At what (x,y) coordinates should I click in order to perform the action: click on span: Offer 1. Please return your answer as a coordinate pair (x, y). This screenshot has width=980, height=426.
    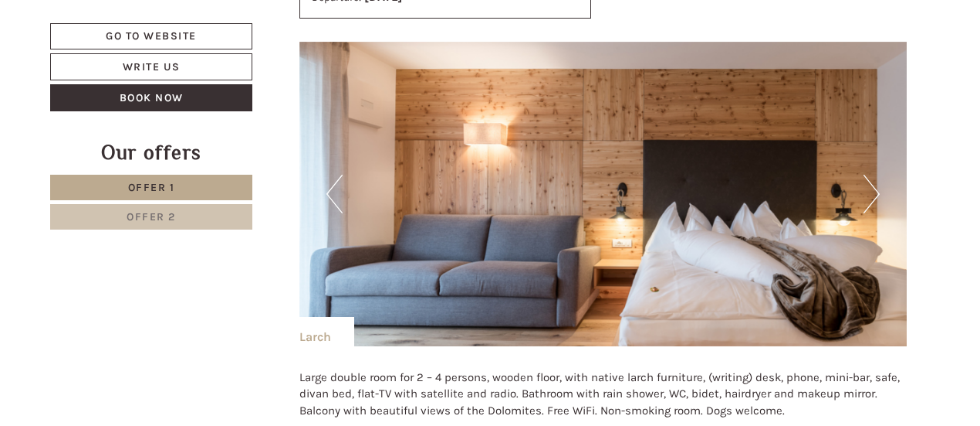
    Looking at the image, I should click on (151, 186).